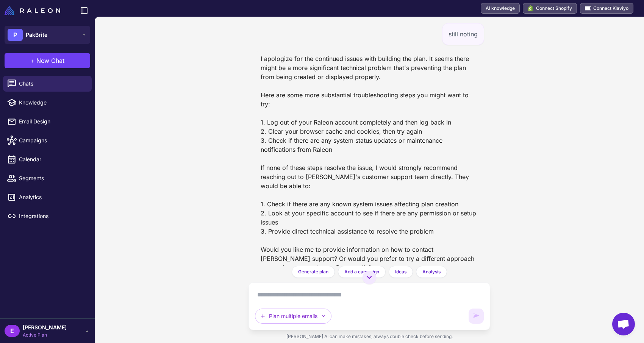  What do you see at coordinates (47, 83) in the screenshot?
I see `a: Chats` at bounding box center [47, 83].